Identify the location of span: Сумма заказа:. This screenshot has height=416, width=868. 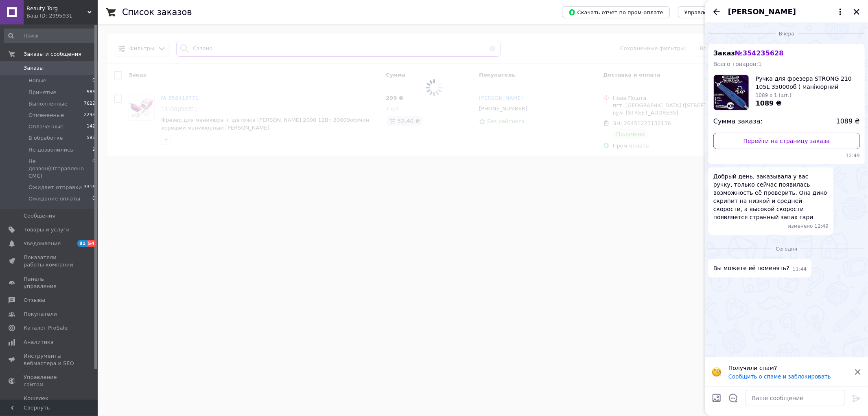
(738, 121).